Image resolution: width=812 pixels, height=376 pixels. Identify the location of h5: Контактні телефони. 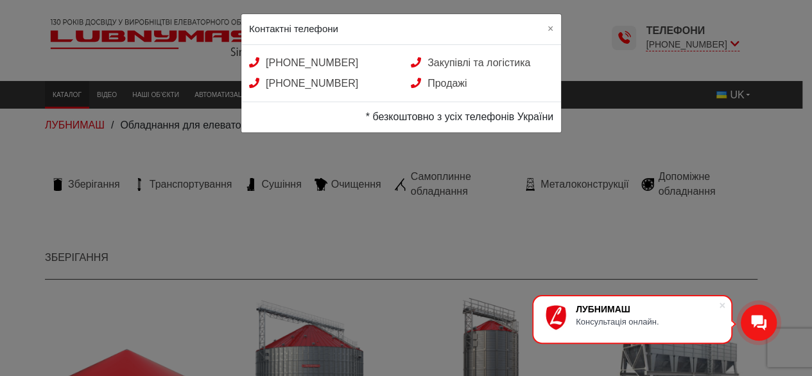
(294, 29).